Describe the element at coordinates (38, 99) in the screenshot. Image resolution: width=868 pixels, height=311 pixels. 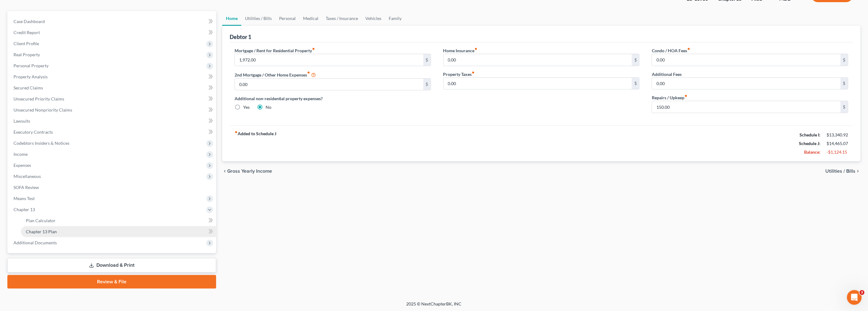
I see `span: Unsecured Priority Claims` at that location.